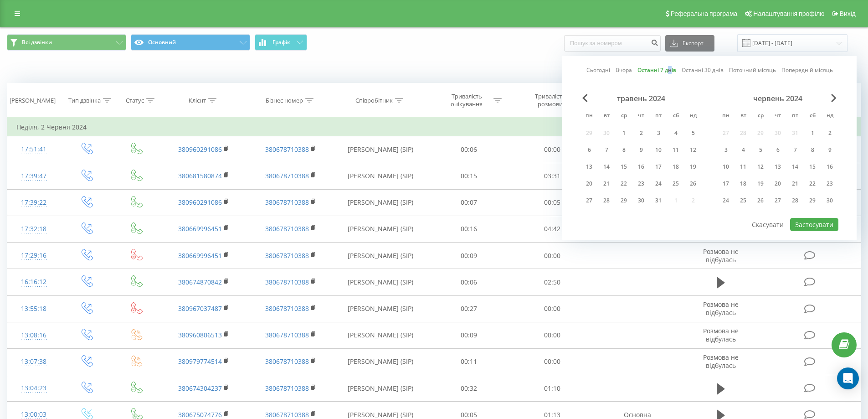 The image size is (868, 419). Describe the element at coordinates (200, 282) in the screenshot. I see `a: 380674870842` at that location.